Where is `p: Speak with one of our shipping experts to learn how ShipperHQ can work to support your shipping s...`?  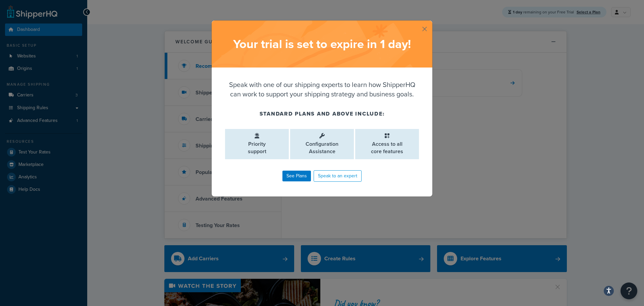 p: Speak with one of our shipping experts to learn how ShipperHQ can work to support your shipping s... is located at coordinates (322, 89).